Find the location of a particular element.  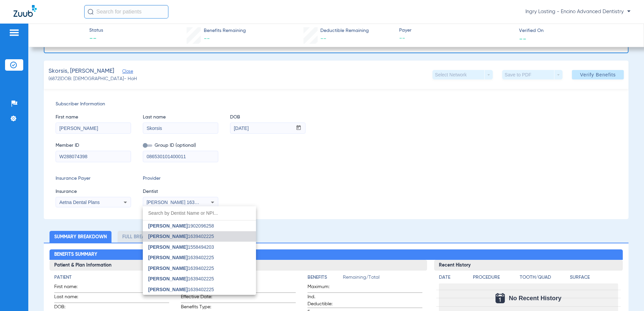

span: 1902096258 is located at coordinates (181, 226).